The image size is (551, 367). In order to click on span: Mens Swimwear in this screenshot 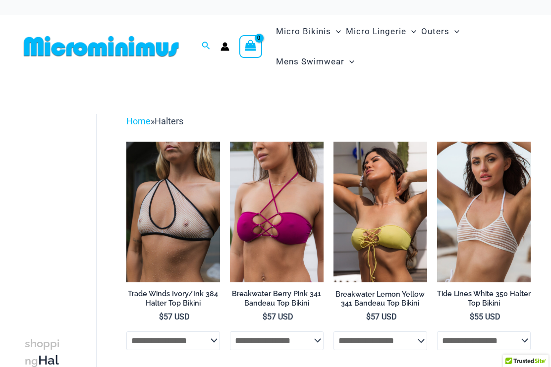, I will do `click(310, 61)`.